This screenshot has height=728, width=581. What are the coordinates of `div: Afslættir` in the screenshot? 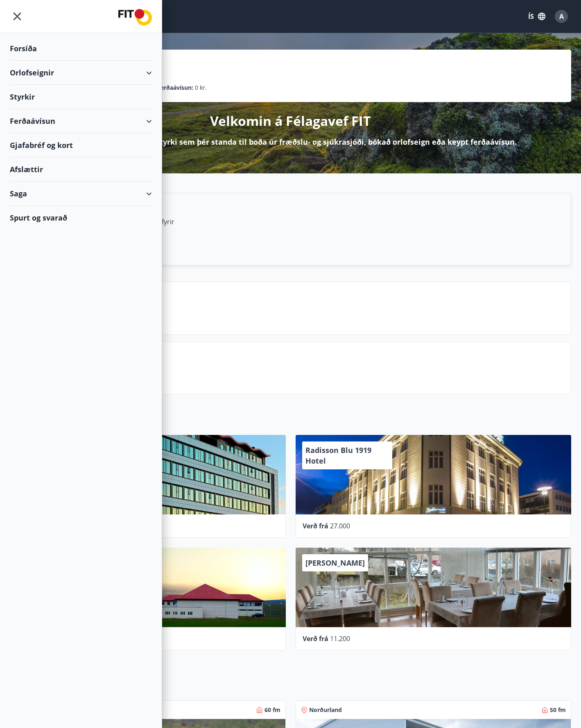 It's located at (81, 169).